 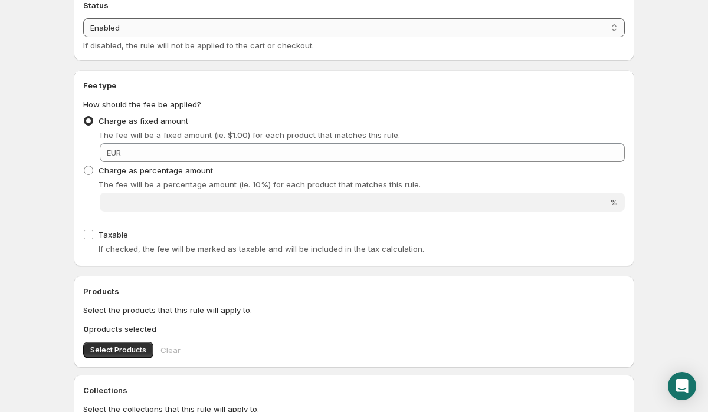 I want to click on span: Taxable, so click(x=113, y=235).